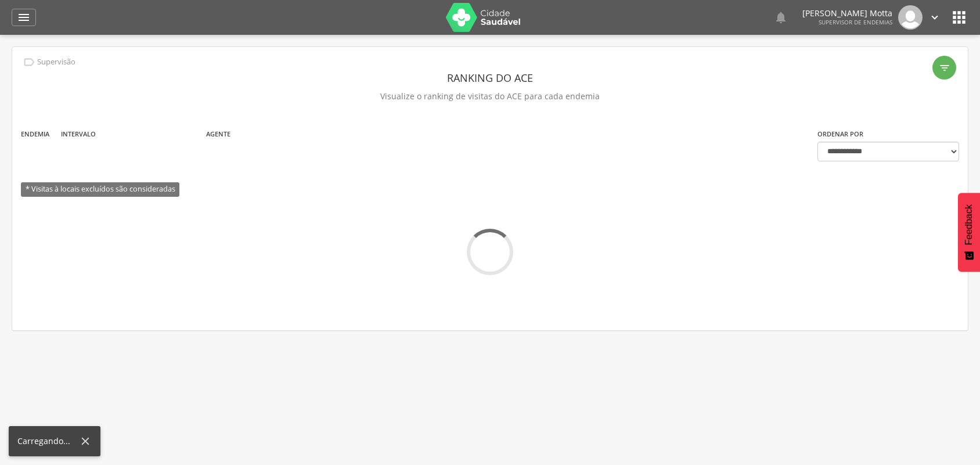  I want to click on div: Filtro, so click(944, 68).